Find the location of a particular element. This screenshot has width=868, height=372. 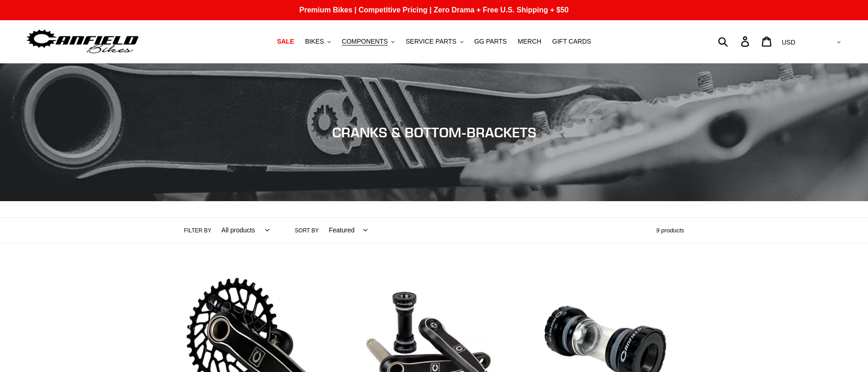

a: MERCH is located at coordinates (530, 41).